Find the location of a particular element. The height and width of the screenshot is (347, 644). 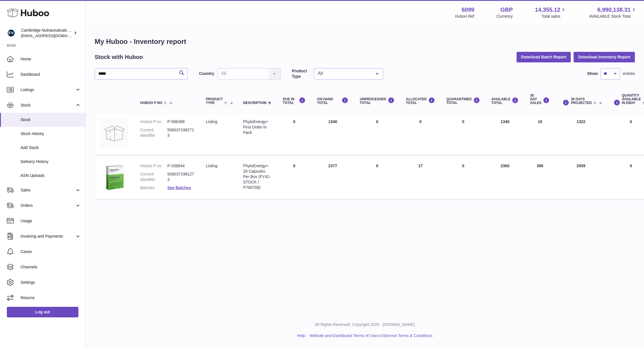

span: ASN Uploads is located at coordinates (51, 175).